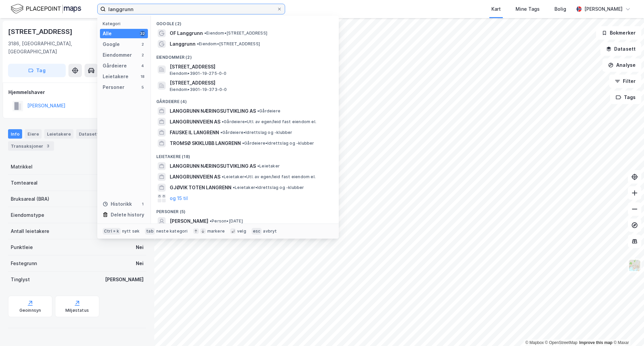  What do you see at coordinates (595, 343) in the screenshot?
I see `a: Improve this map` at bounding box center [595, 343].